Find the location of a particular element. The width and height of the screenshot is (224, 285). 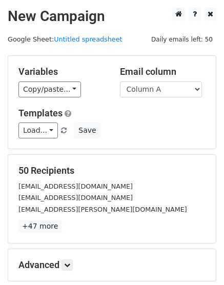

small: Google Sheet: is located at coordinates (65, 39).